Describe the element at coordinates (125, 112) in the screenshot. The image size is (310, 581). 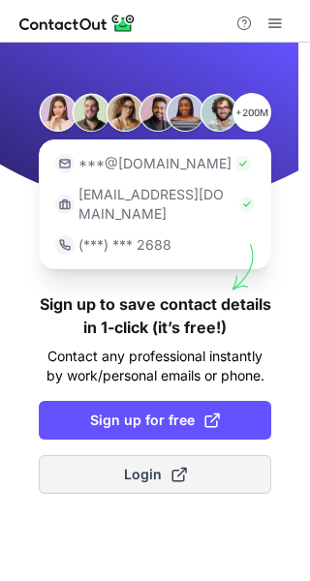
I see `img: Person #3` at that location.